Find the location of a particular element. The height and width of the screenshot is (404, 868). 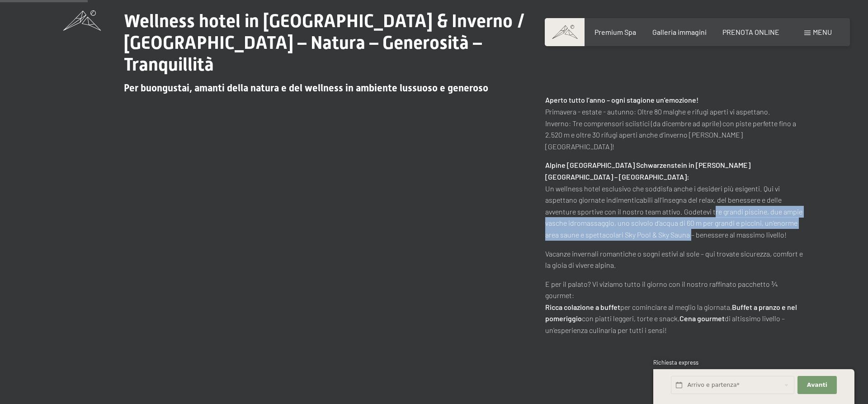

span: Richiesta express is located at coordinates (676, 362).